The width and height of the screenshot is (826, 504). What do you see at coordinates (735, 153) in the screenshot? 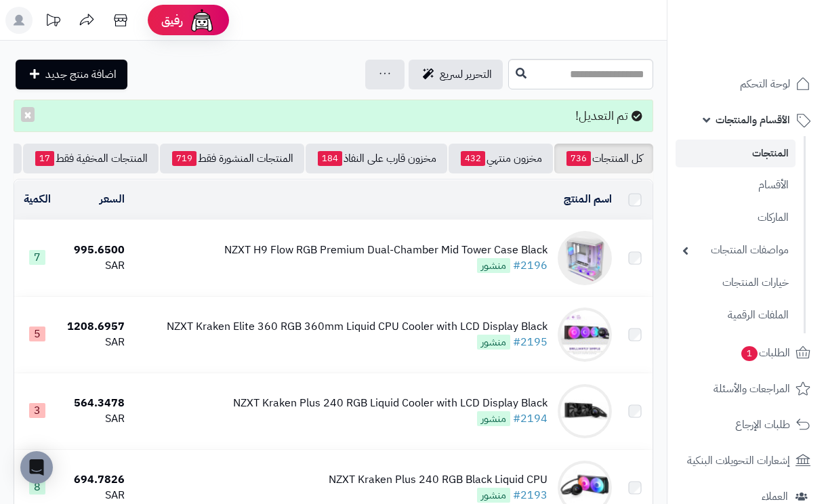
I see `a: المنتجات` at bounding box center [735, 153].